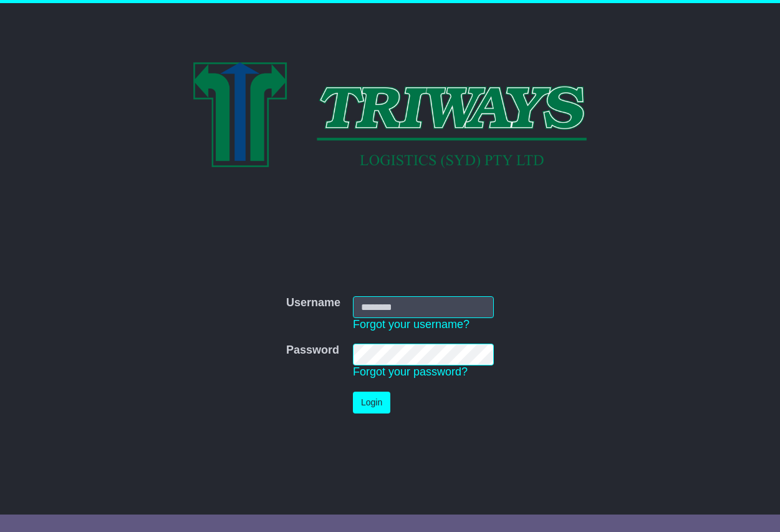  I want to click on a: Forgot your username?, so click(411, 324).